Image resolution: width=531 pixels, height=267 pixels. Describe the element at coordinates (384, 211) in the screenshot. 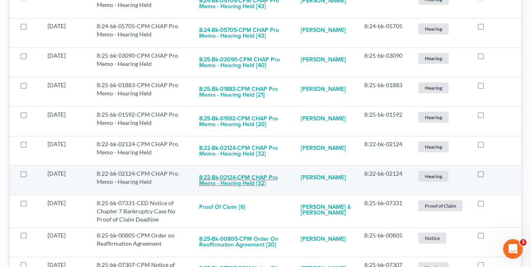

I see `td: 8:25-bk-07331` at that location.